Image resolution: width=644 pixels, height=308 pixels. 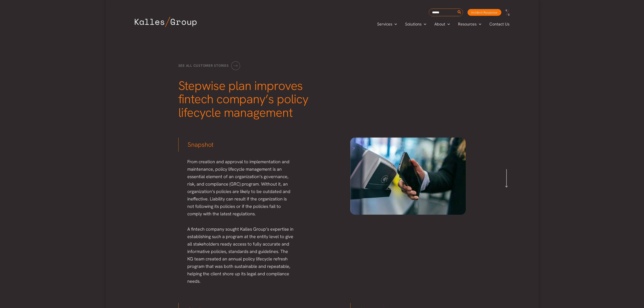 What do you see at coordinates (166, 22) in the screenshot?
I see `img: Kalles Group` at bounding box center [166, 22].